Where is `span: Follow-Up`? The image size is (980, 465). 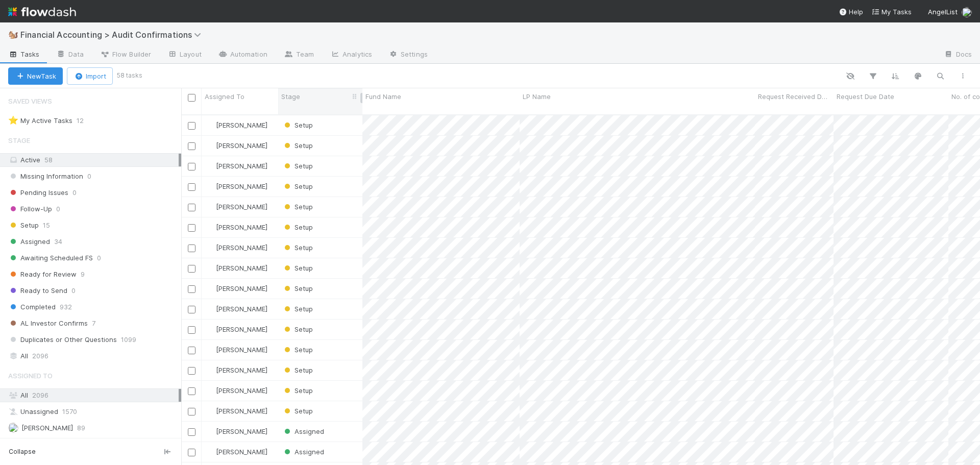 span: Follow-Up is located at coordinates (30, 209).